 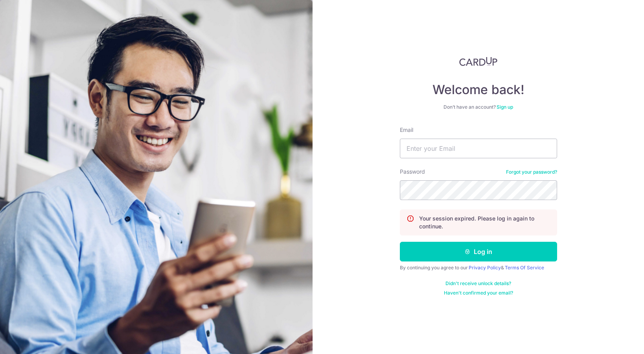 What do you see at coordinates (407, 130) in the screenshot?
I see `label: Email` at bounding box center [407, 130].